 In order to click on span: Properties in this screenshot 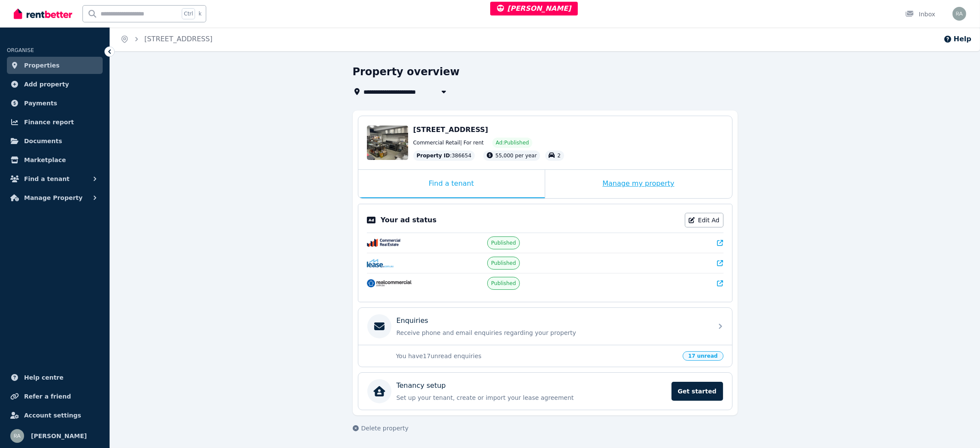, I will do `click(42, 65)`.